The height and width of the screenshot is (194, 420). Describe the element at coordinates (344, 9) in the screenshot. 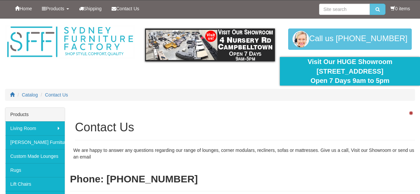

I see `input: Site search` at that location.